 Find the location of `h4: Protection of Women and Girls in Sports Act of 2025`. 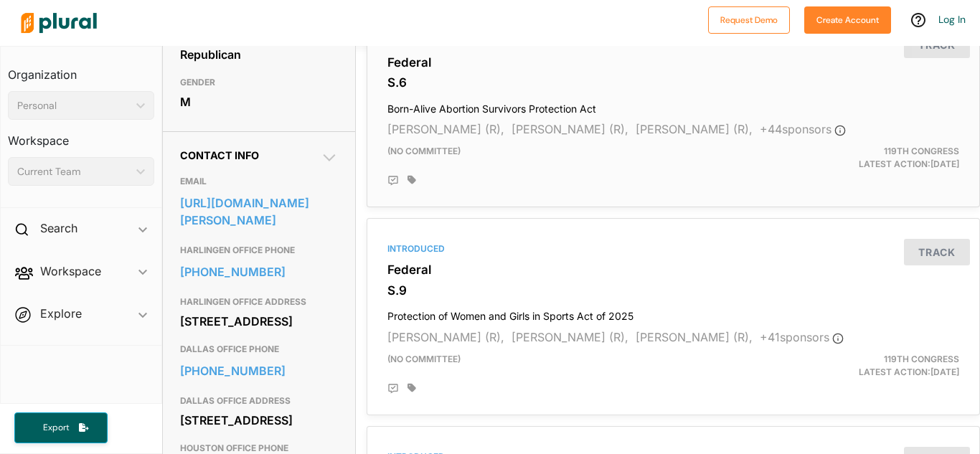

h4: Protection of Women and Girls in Sports Act of 2025 is located at coordinates (673, 313).